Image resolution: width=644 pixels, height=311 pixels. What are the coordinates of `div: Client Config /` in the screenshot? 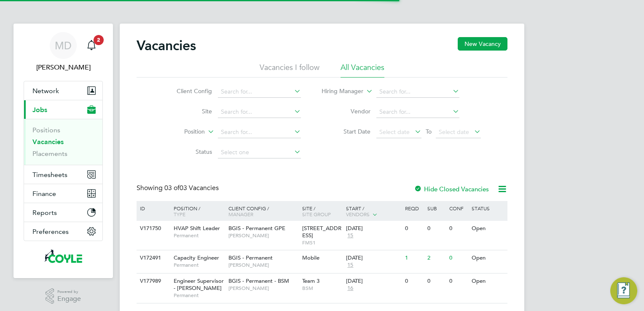 It's located at (263, 211).